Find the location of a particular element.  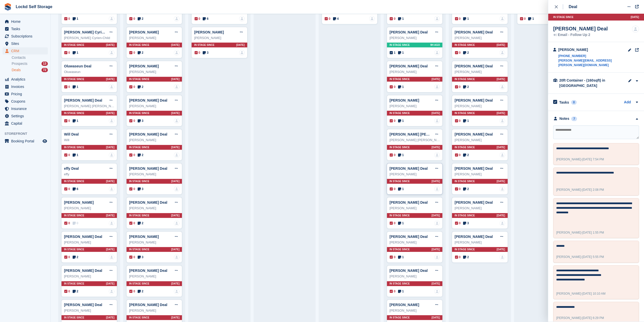

span: 9H AGO is located at coordinates (435, 45).